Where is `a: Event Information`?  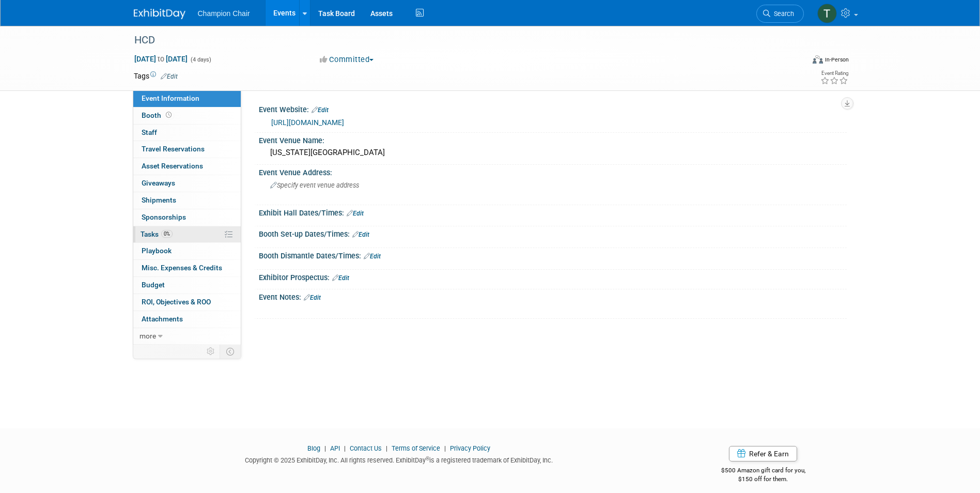 a: Event Information is located at coordinates (187, 99).